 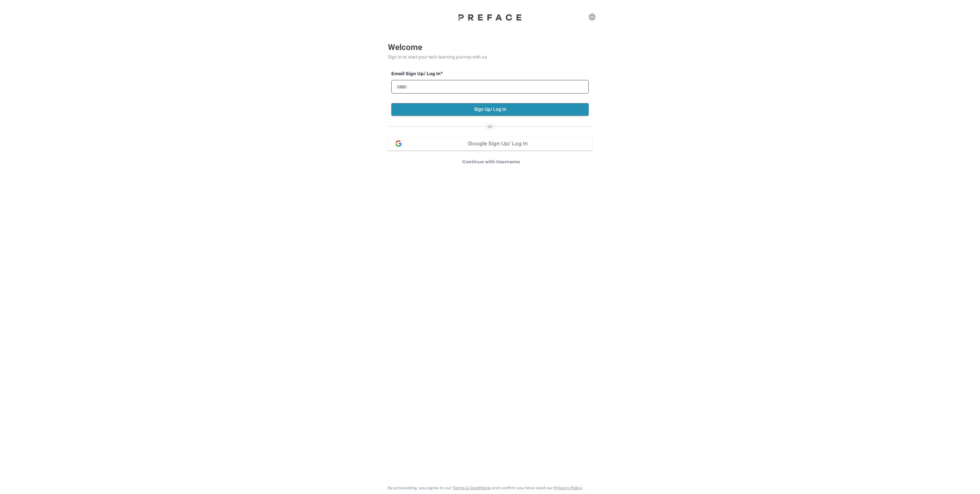 What do you see at coordinates (471, 488) in the screenshot?
I see `a: Terms & Conditions` at bounding box center [471, 488].